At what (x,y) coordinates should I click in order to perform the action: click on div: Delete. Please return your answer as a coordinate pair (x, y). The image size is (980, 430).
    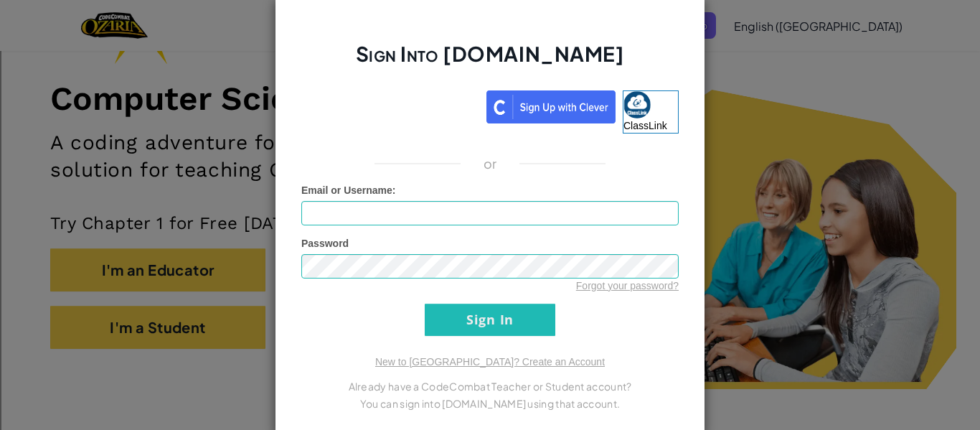
    Looking at the image, I should click on (490, 51).